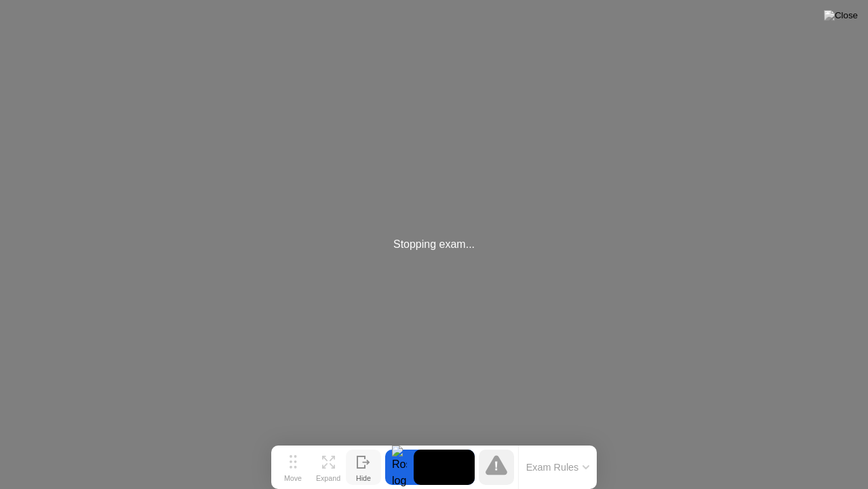 The height and width of the screenshot is (489, 868). Describe the element at coordinates (434, 244) in the screenshot. I see `div: Stopping exam...` at that location.